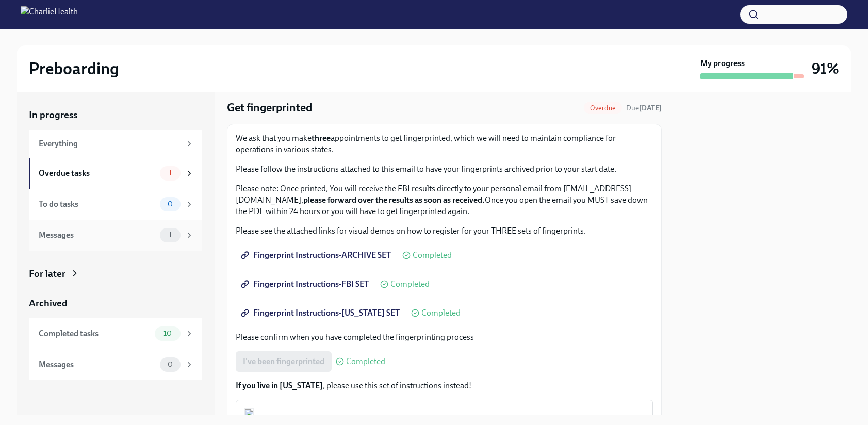 This screenshot has width=868, height=425. I want to click on span: 10, so click(167, 333).